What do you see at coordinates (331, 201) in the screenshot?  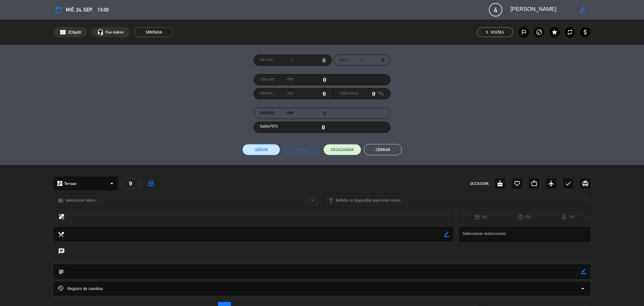 I see `i: local_bar` at bounding box center [331, 201].